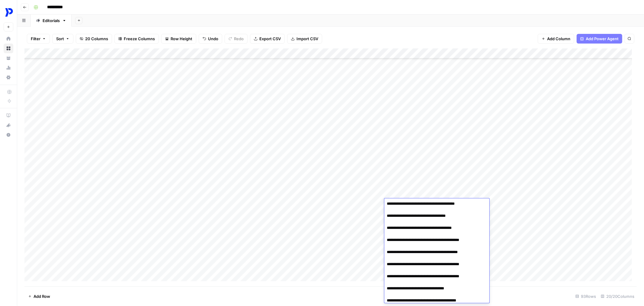 The height and width of the screenshot is (306, 644). What do you see at coordinates (267, 39) in the screenshot?
I see `button: Export CSV` at bounding box center [267, 39].